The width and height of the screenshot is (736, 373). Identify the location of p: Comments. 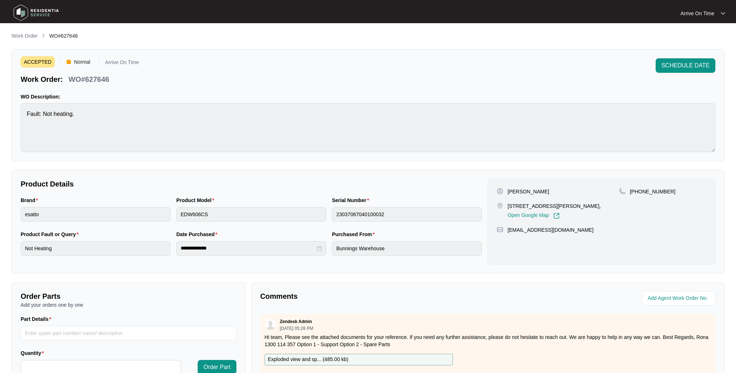
(372, 296).